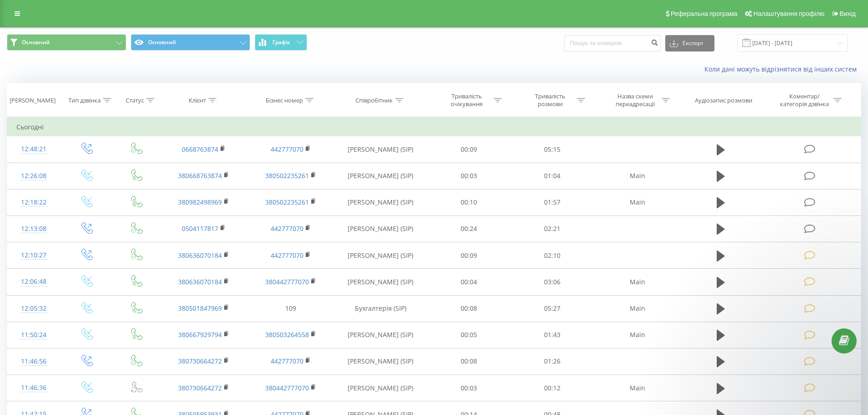  I want to click on td: 00:10, so click(469, 202).